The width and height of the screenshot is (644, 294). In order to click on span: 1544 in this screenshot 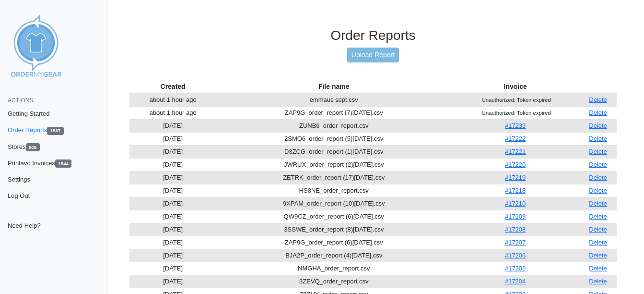, I will do `click(64, 163)`.